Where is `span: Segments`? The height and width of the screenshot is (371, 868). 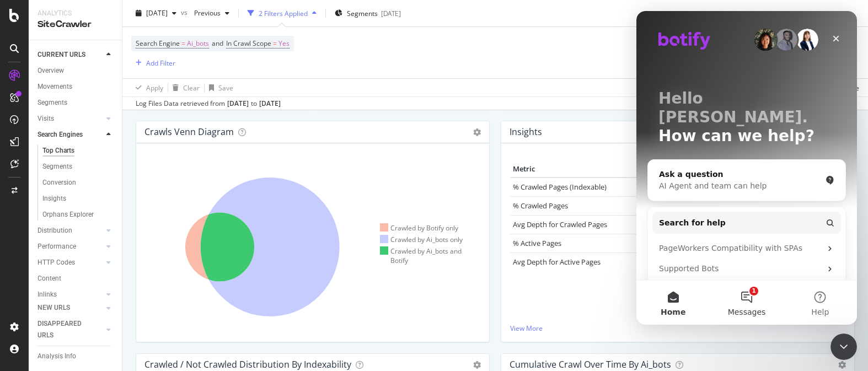
span: Segments is located at coordinates (362, 13).